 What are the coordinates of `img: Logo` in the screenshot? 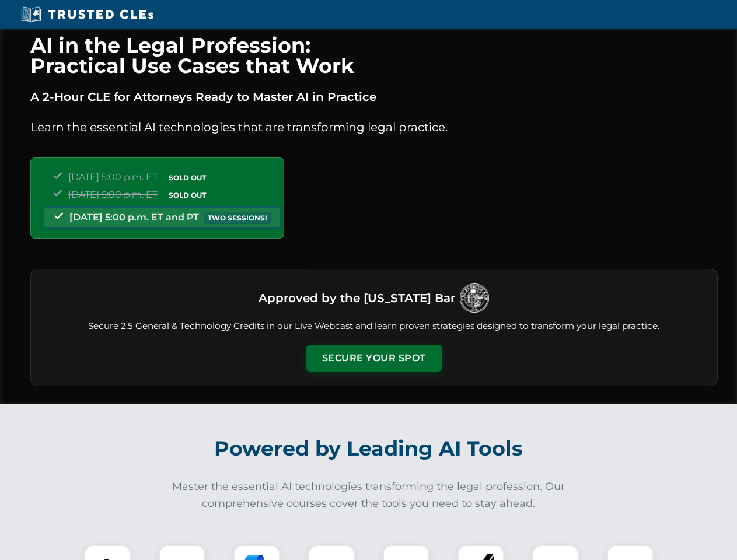 It's located at (475, 298).